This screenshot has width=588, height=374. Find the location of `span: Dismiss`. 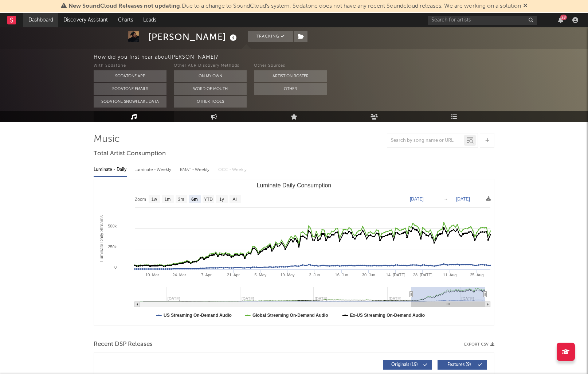

span: Dismiss is located at coordinates (525, 6).